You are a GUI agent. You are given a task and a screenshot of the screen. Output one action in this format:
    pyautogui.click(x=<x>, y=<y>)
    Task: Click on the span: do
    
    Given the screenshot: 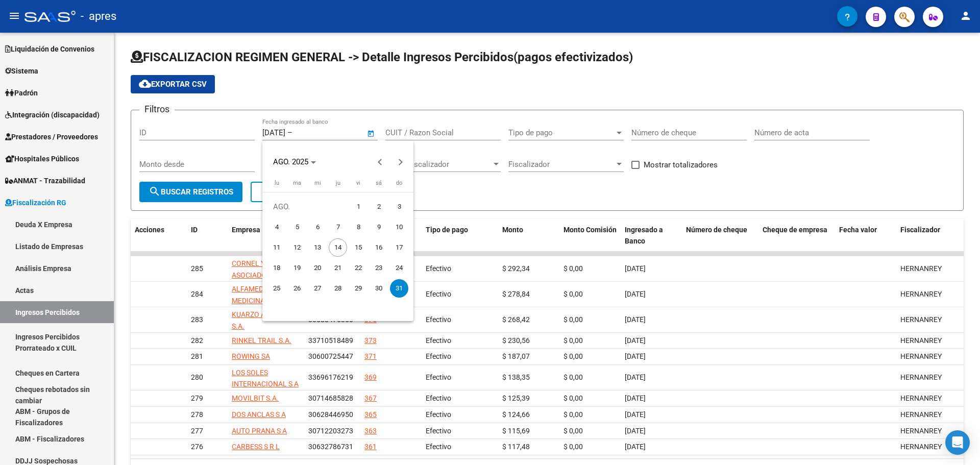 What is the action you would take?
    pyautogui.click(x=399, y=183)
    